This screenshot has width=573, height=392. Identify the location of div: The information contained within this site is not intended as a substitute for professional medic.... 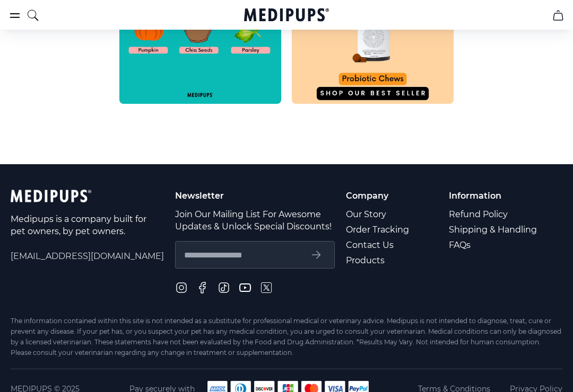
(286, 337).